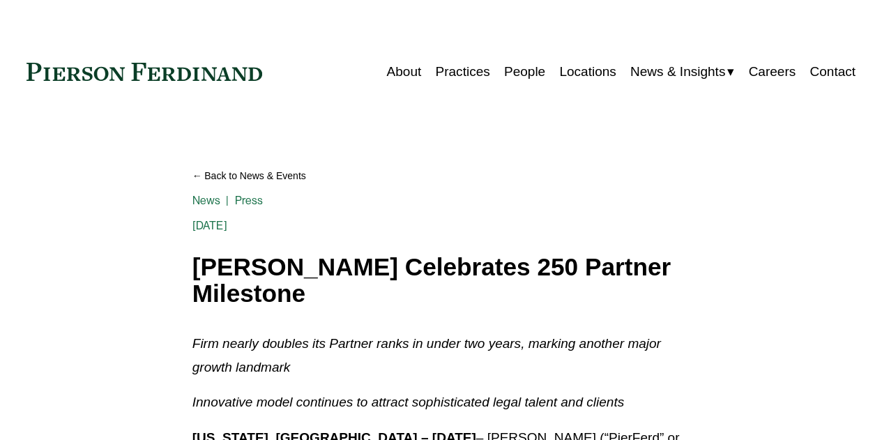 This screenshot has height=440, width=882. I want to click on a: Locations, so click(587, 72).